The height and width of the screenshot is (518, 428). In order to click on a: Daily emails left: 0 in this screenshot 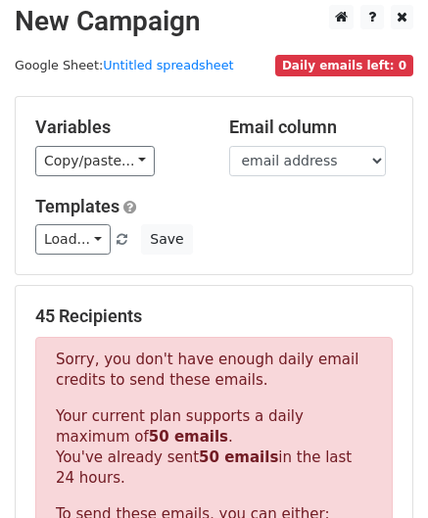, I will do `click(344, 65)`.